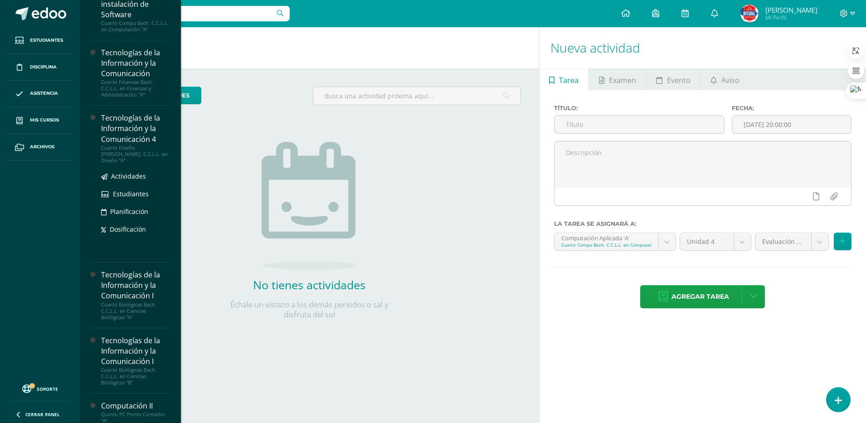 Image resolution: width=866 pixels, height=423 pixels. What do you see at coordinates (724, 79) in the screenshot?
I see `a: Aviso` at bounding box center [724, 79].